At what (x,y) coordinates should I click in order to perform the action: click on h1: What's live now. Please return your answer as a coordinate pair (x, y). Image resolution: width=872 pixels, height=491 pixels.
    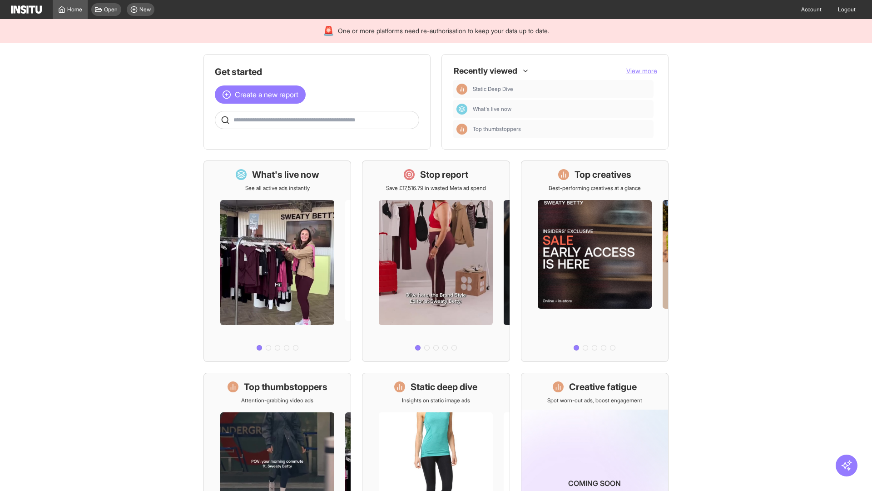
    Looking at the image, I should click on (286, 174).